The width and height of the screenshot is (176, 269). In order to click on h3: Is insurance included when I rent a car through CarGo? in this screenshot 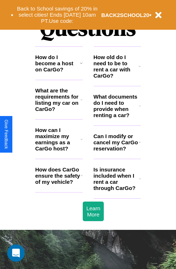, I will do `click(116, 179)`.